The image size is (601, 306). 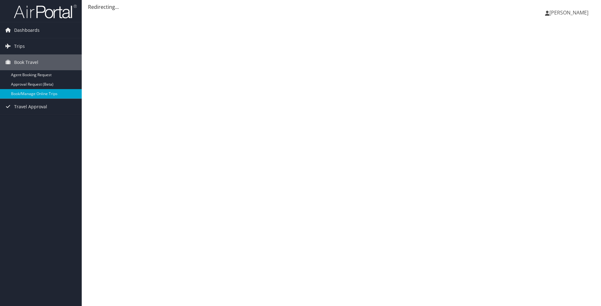 I want to click on img: airportal-logo.png, so click(x=45, y=11).